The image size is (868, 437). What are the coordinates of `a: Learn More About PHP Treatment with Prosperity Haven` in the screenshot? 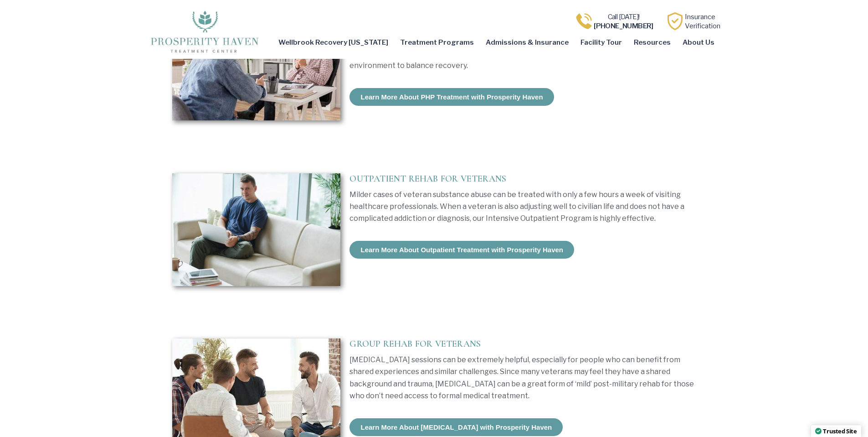 It's located at (452, 97).